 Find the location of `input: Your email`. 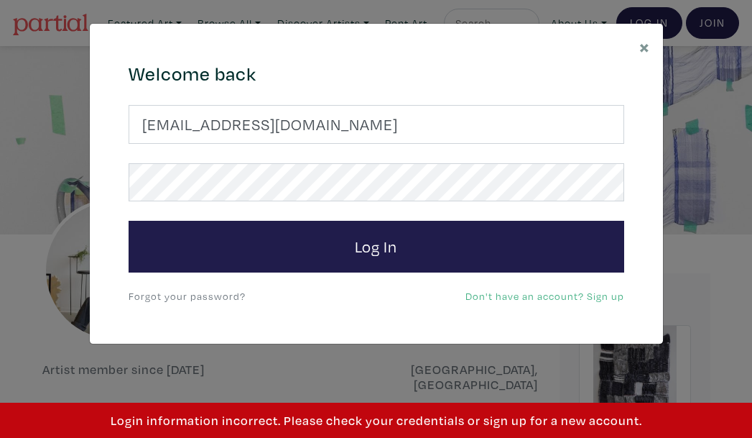

input: Your email is located at coordinates (376, 124).